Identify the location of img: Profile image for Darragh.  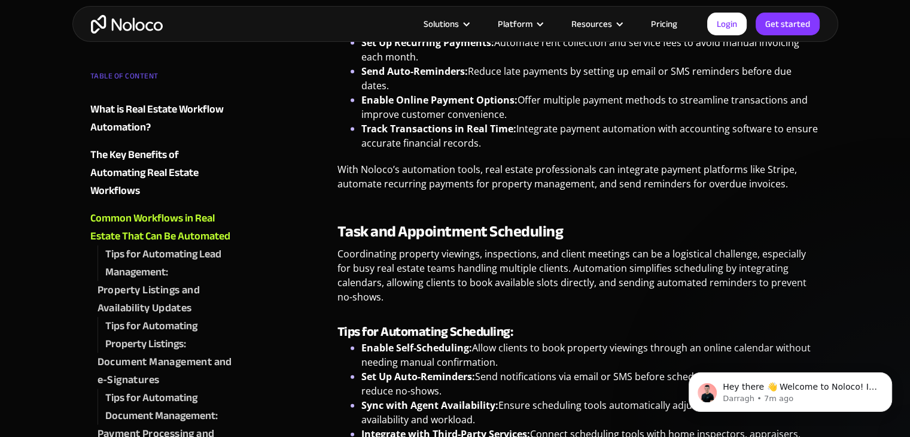
(36, 45).